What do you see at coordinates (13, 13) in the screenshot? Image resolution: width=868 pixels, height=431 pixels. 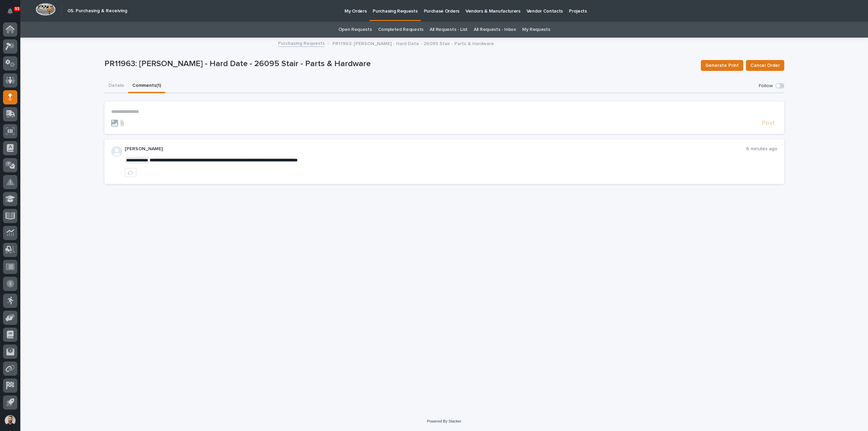 I see `div: Notifications93` at bounding box center [13, 13].